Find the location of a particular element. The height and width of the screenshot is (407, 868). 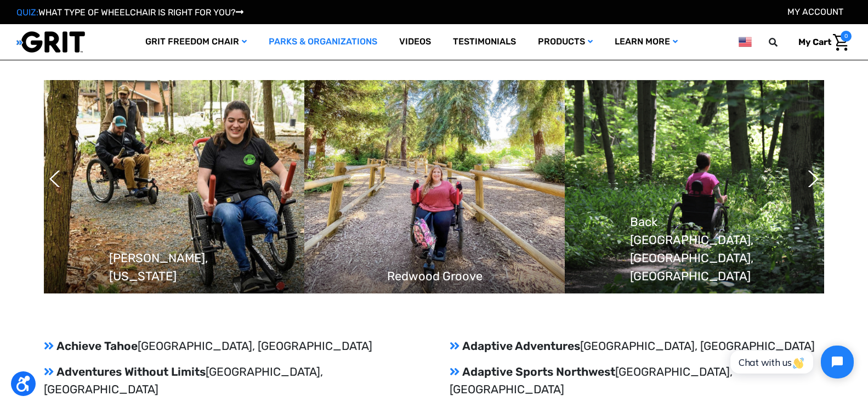

img: GRIT All-Terrain Wheelchair and Mobility Equipment is located at coordinates (50, 42).